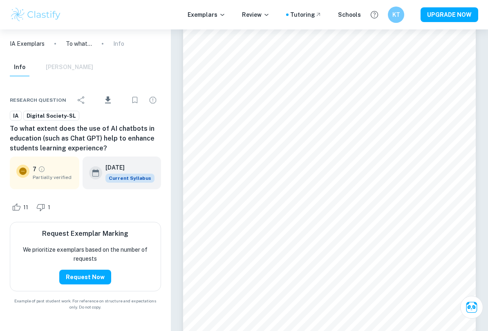 The height and width of the screenshot is (331, 488). What do you see at coordinates (472, 307) in the screenshot?
I see `button: Ask Clai` at bounding box center [472, 307].